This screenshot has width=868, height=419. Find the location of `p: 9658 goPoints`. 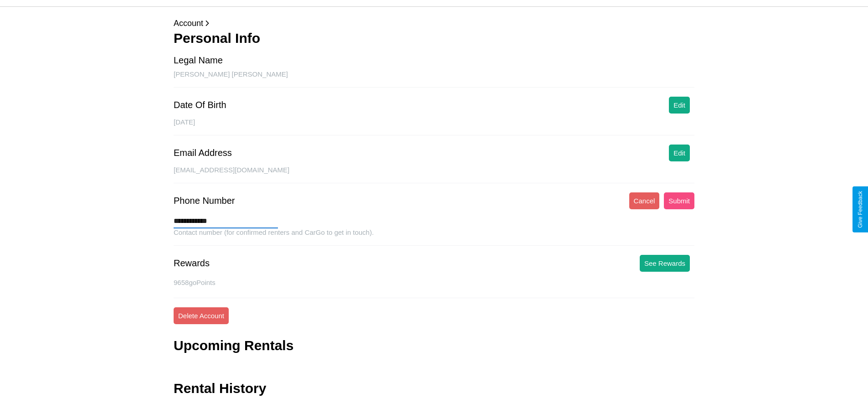

p: 9658 goPoints is located at coordinates (434, 282).